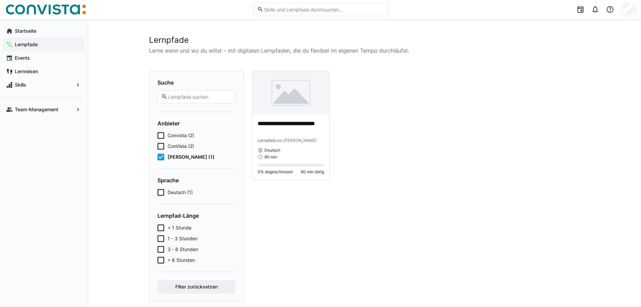 This screenshot has width=641, height=307. I want to click on h2: Lernpfade, so click(365, 40).